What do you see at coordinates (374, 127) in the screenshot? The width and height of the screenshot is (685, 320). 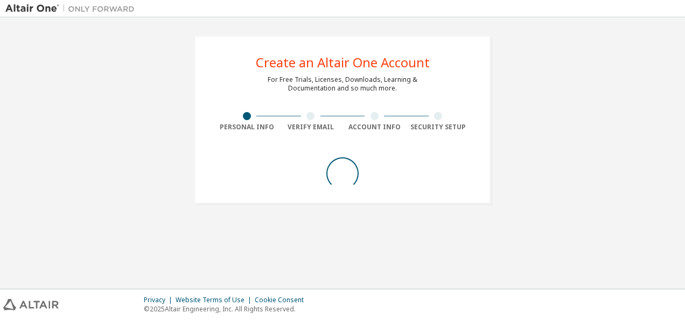 I see `div: Account Info` at bounding box center [374, 127].